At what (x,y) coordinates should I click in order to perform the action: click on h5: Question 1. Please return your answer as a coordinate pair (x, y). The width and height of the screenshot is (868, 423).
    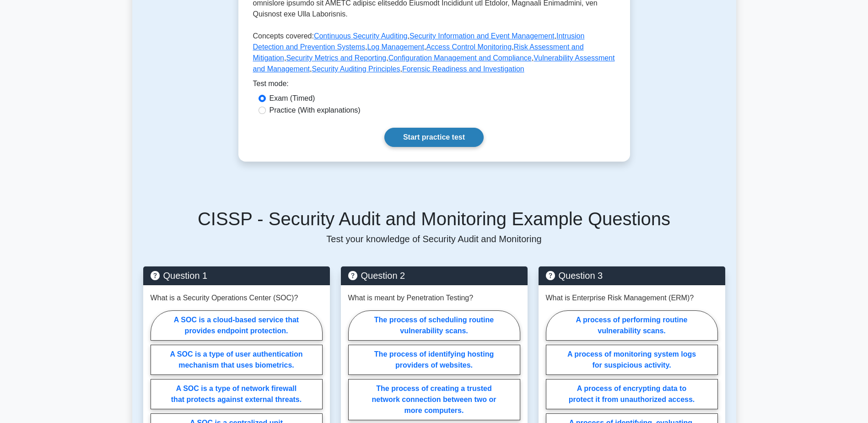
    Looking at the image, I should click on (237, 275).